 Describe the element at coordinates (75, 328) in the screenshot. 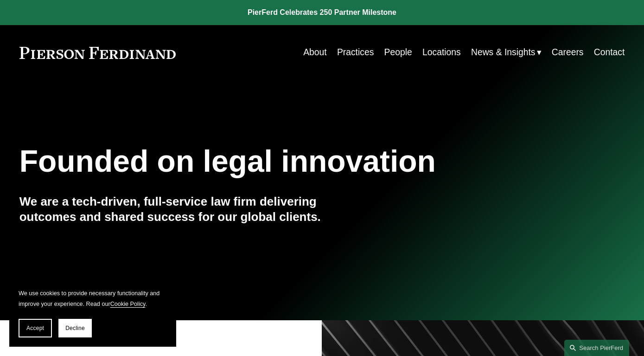

I see `button: Decline` at that location.